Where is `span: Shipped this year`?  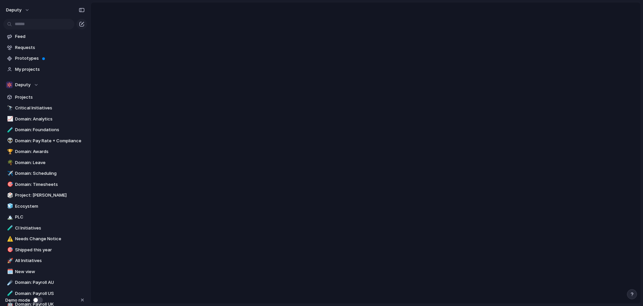
span: Shipped this year is located at coordinates (50, 250).